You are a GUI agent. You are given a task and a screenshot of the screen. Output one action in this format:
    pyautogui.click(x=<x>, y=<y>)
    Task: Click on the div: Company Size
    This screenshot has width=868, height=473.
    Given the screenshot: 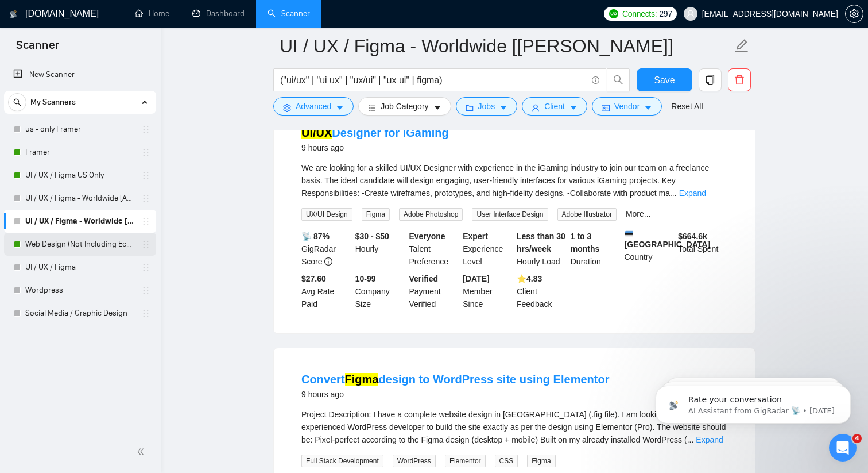 What is the action you would take?
    pyautogui.click(x=380, y=291)
    